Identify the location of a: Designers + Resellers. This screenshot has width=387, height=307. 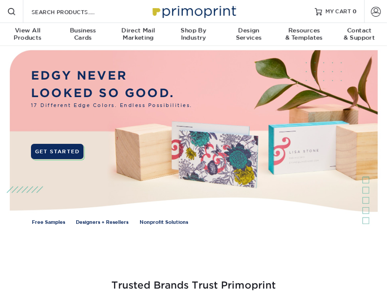
(102, 222).